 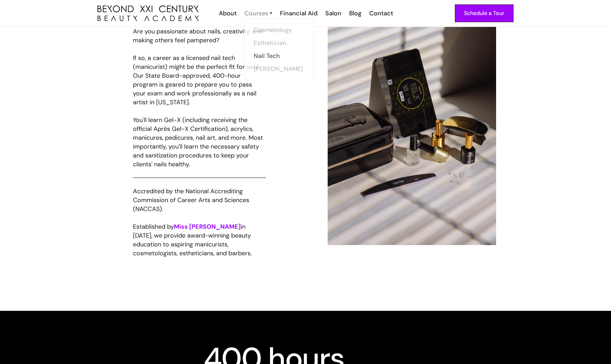 What do you see at coordinates (484, 13) in the screenshot?
I see `div: Schedule a Tour` at bounding box center [484, 13].